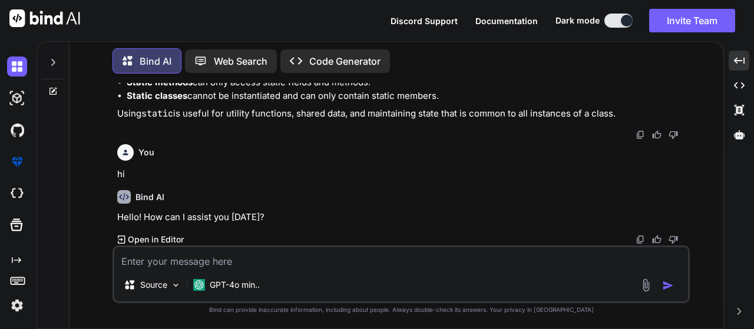  I want to click on button: Documentation, so click(507, 21).